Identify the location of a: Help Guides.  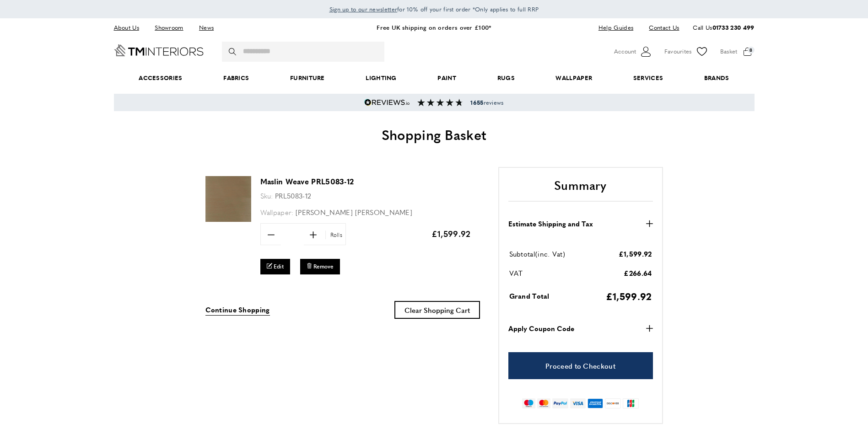
(615, 27).